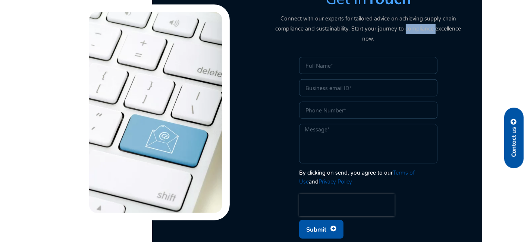 The image size is (524, 242). Describe the element at coordinates (514, 142) in the screenshot. I see `span: Contact us` at that location.